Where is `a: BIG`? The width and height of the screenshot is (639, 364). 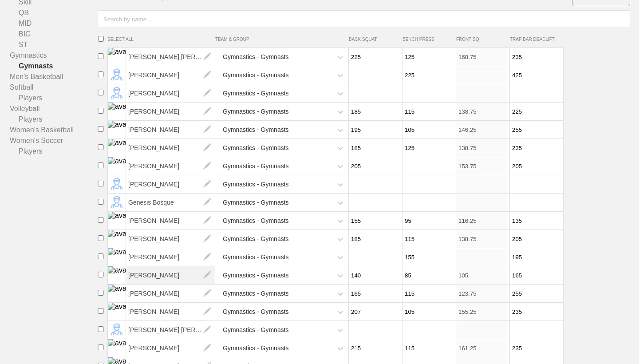 a: BIG is located at coordinates (53, 34).